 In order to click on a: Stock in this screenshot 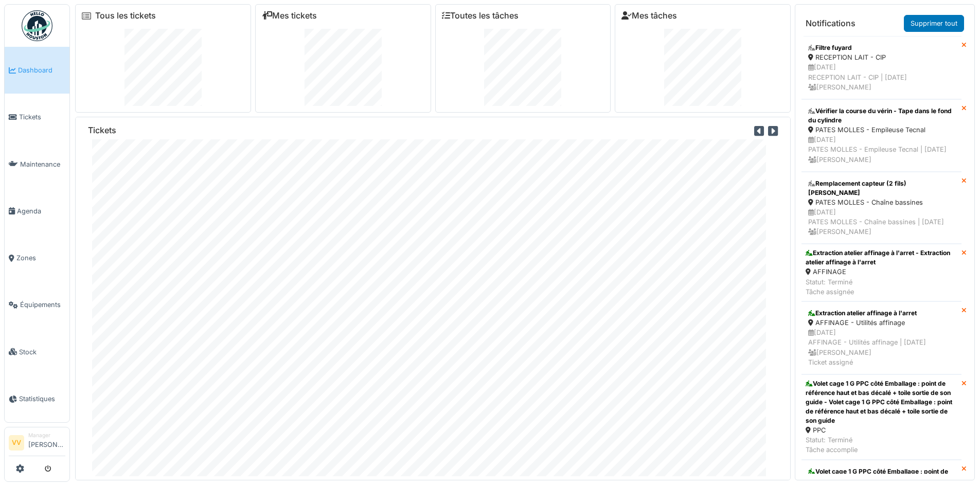, I will do `click(37, 351)`.